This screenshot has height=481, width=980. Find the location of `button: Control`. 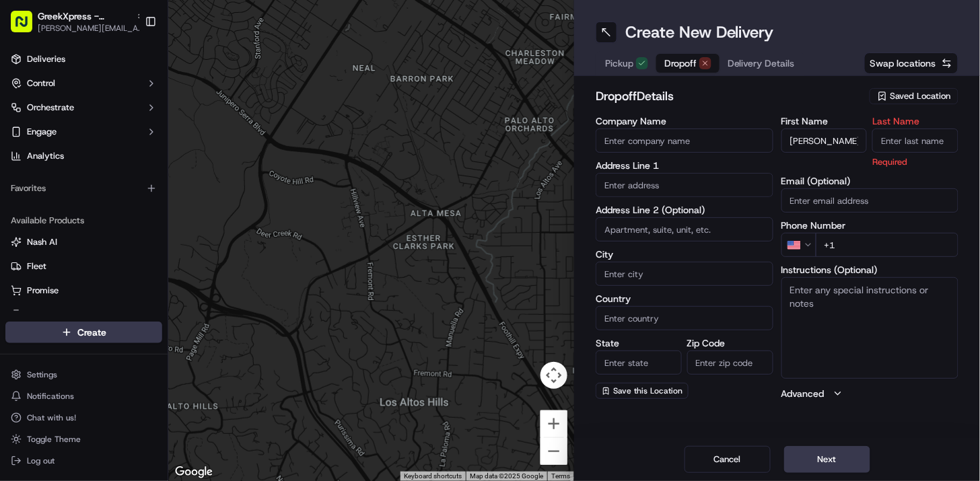

button: Control is located at coordinates (83, 83).